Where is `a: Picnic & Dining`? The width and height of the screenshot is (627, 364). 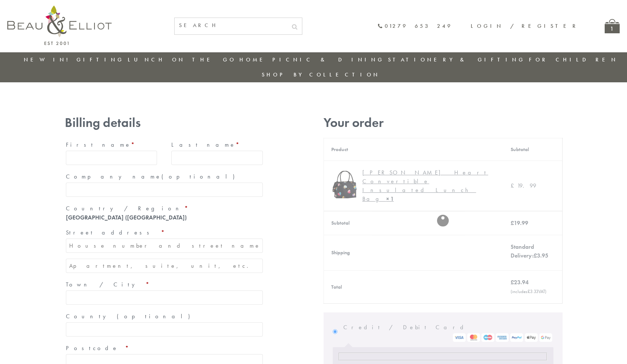
a: Picnic & Dining is located at coordinates (328, 60).